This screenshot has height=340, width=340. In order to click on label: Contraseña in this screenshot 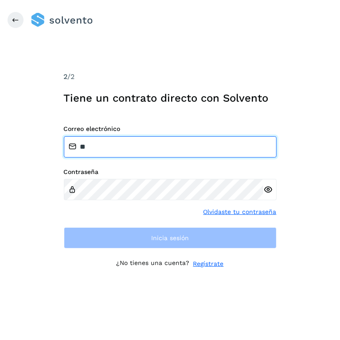, I will do `click(170, 172)`.